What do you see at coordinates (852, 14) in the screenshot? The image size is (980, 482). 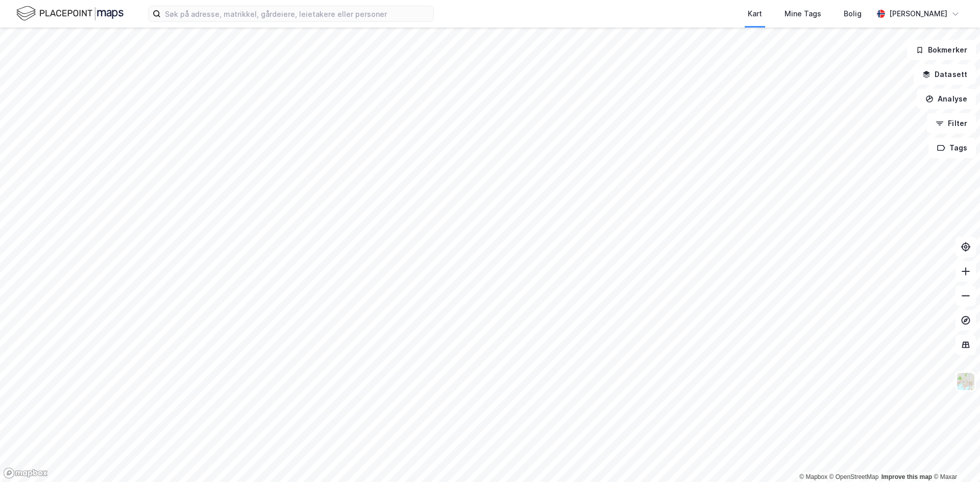 I see `div: Bolig` at bounding box center [852, 14].